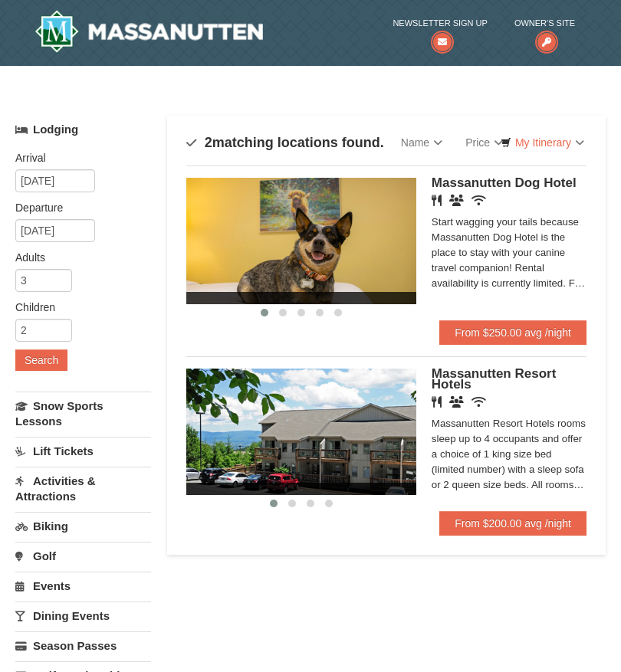  Describe the element at coordinates (77, 208) in the screenshot. I see `label: Departure` at that location.